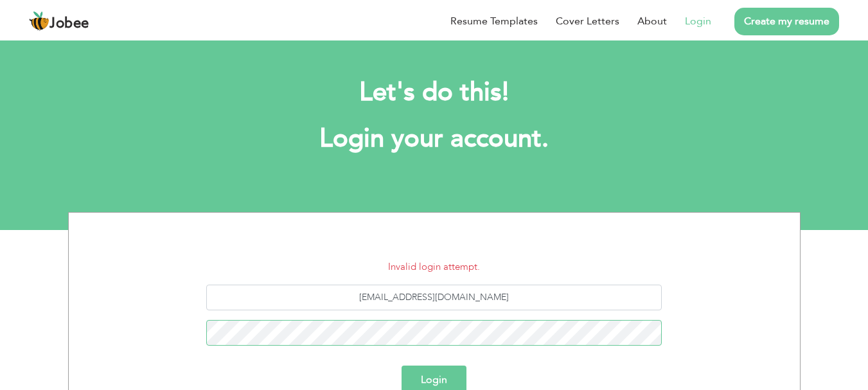 This screenshot has width=868, height=390. Describe the element at coordinates (786, 21) in the screenshot. I see `a: Create my resume` at that location.